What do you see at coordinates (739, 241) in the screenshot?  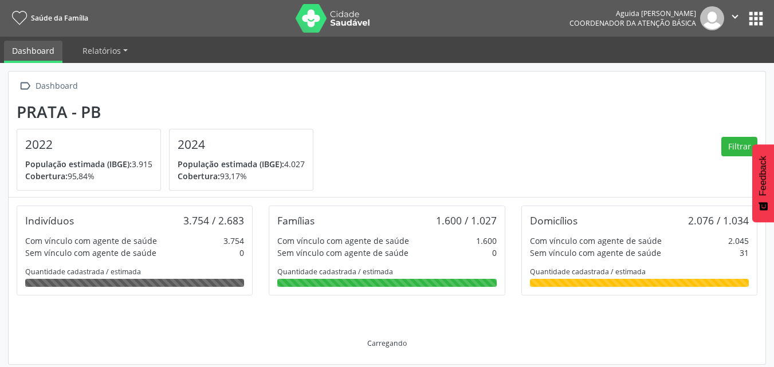 I see `div: 2.045` at bounding box center [739, 241].